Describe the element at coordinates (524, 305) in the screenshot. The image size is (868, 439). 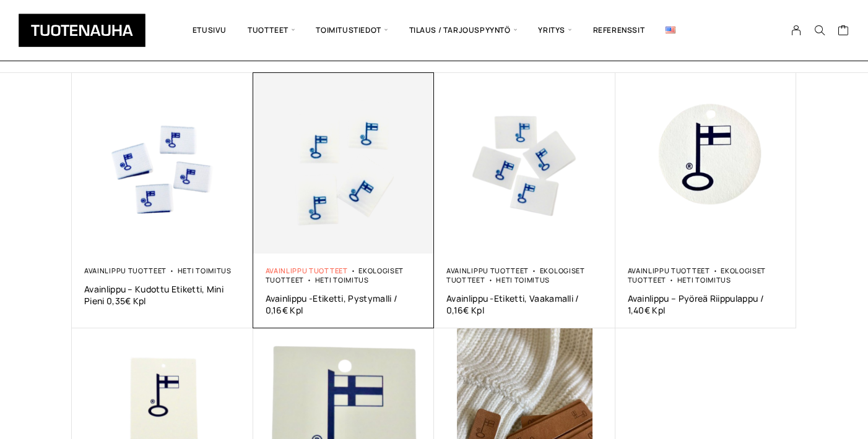
I see `span: Avainlippu -Etiketti, Vaakamalli / 0,16€ Kpl` at that location.